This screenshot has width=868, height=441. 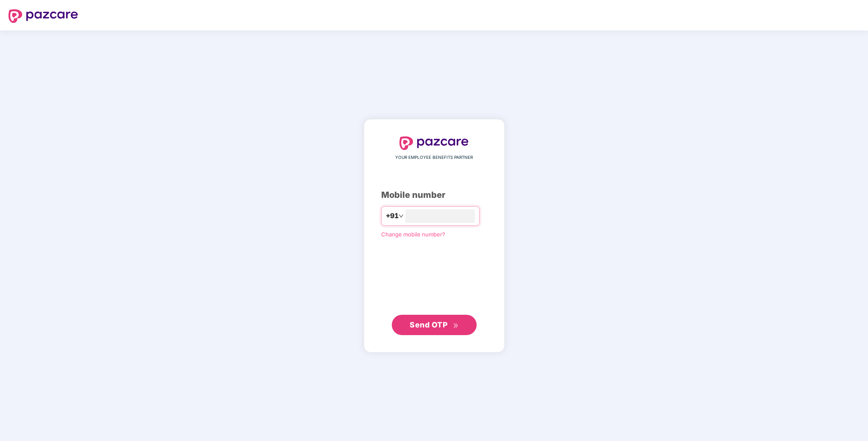 I want to click on div: Mobile number, so click(x=434, y=195).